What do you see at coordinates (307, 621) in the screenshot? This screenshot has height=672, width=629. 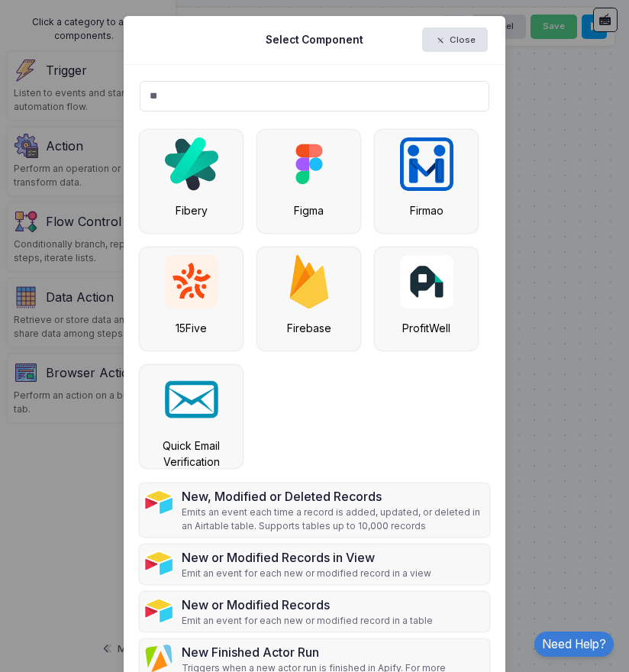 I see `p: Emit an event for each new or modified record in a table` at bounding box center [307, 621].